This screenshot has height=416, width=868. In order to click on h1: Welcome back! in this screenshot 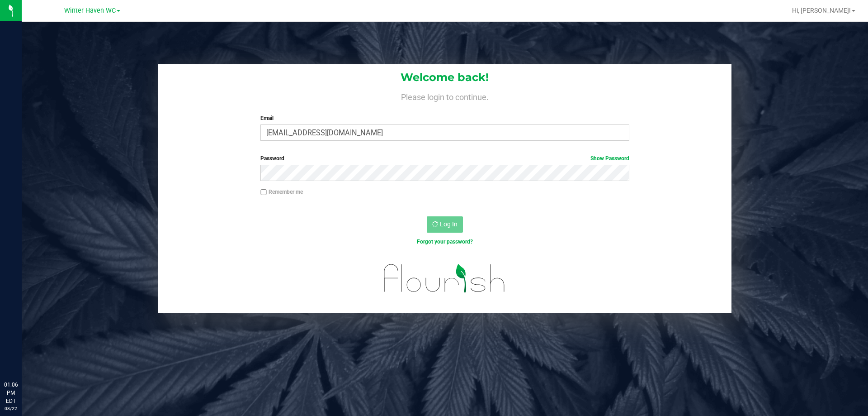, I will do `click(445, 77)`.